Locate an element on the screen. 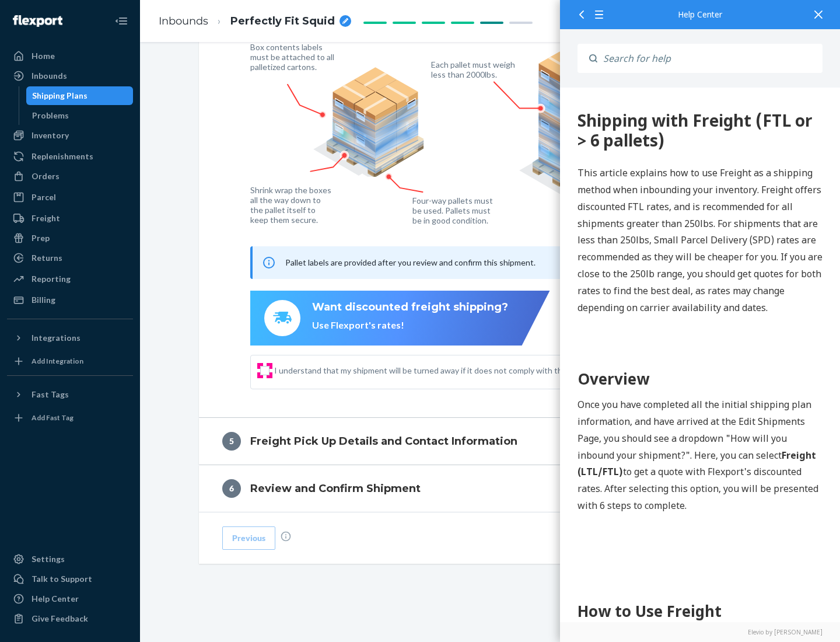 The image size is (840, 642). h4: Freight Pick Up Details and Contact Information is located at coordinates (384, 441).